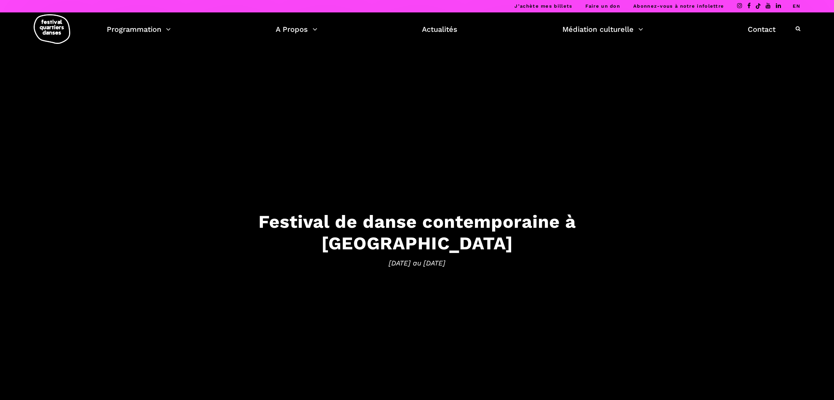 The height and width of the screenshot is (400, 834). Describe the element at coordinates (544, 6) in the screenshot. I see `a: J’achète mes billets` at that location.